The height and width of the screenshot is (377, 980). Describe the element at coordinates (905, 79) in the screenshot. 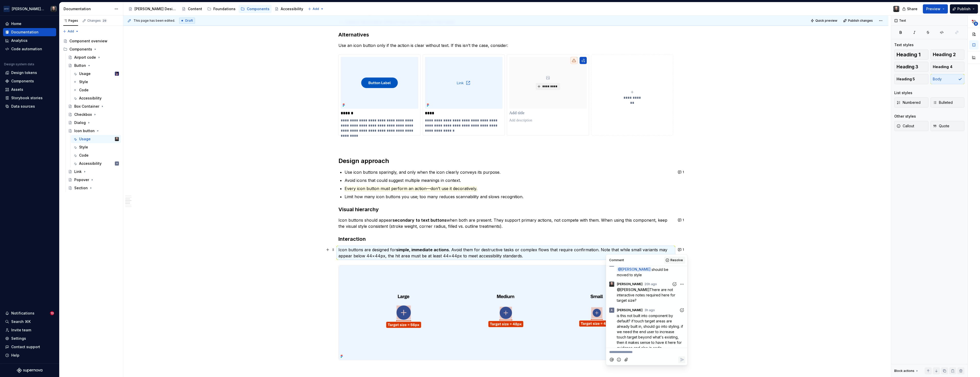

I see `span: Heading 5` at that location.